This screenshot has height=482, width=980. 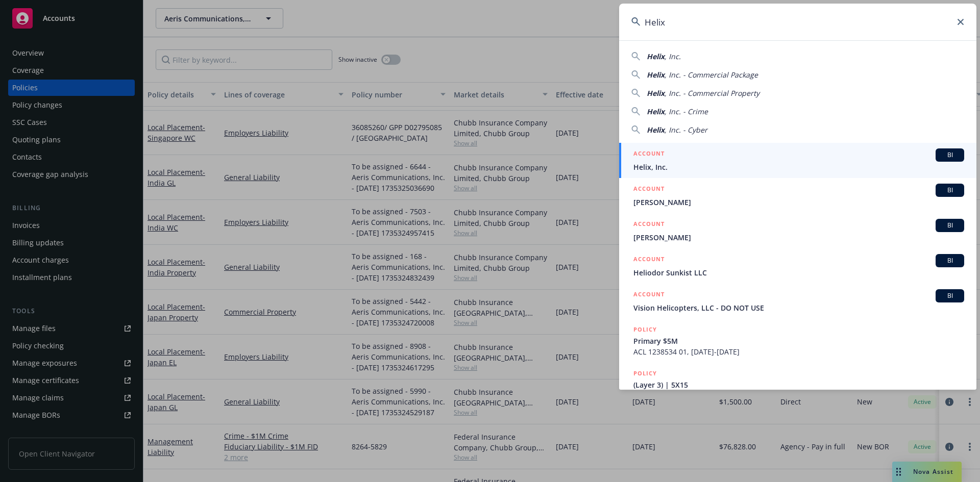 I want to click on a: ACCOUNTBIVision Helicopters, LLC - DO NOT USE, so click(x=798, y=301).